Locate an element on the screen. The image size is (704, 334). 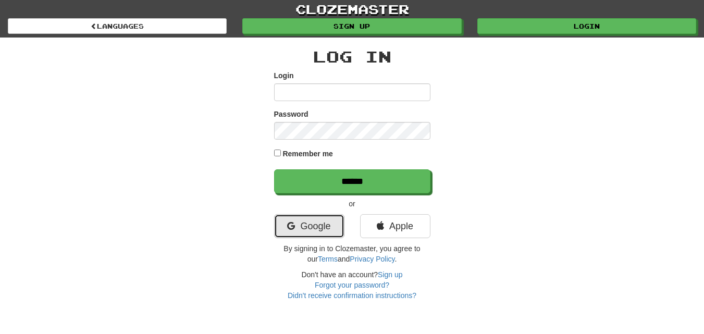
label: Password is located at coordinates (291, 114).